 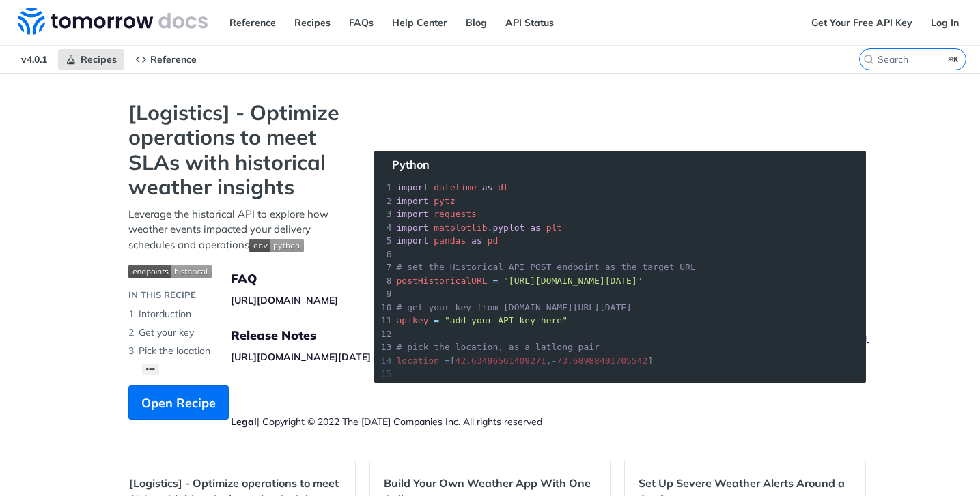 What do you see at coordinates (476, 22) in the screenshot?
I see `a: Blog` at bounding box center [476, 22].